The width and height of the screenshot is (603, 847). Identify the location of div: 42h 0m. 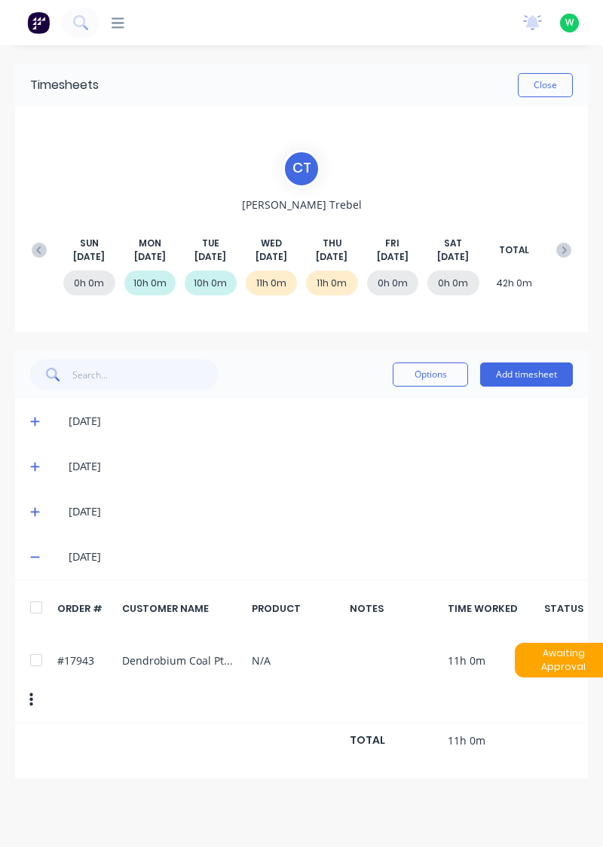
(514, 283).